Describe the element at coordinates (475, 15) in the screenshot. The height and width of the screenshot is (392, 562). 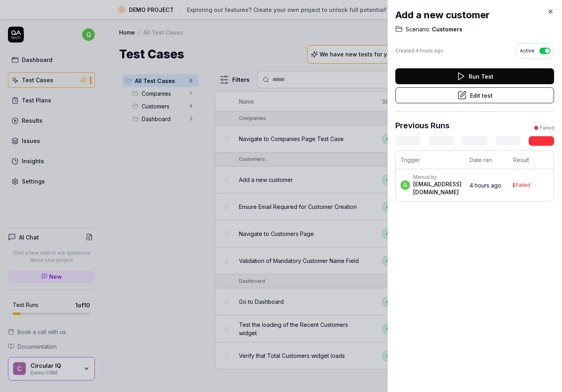
I see `h2: Add a new customer` at that location.